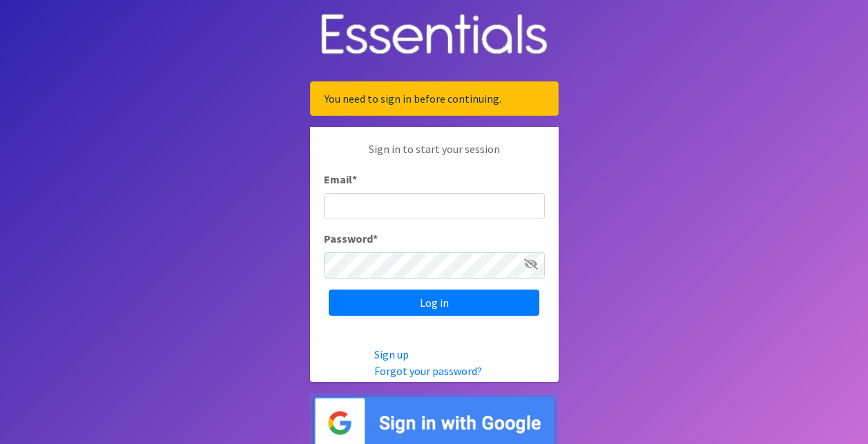  What do you see at coordinates (434, 99) in the screenshot?
I see `div: You need to sign in before continuing.` at bounding box center [434, 99].